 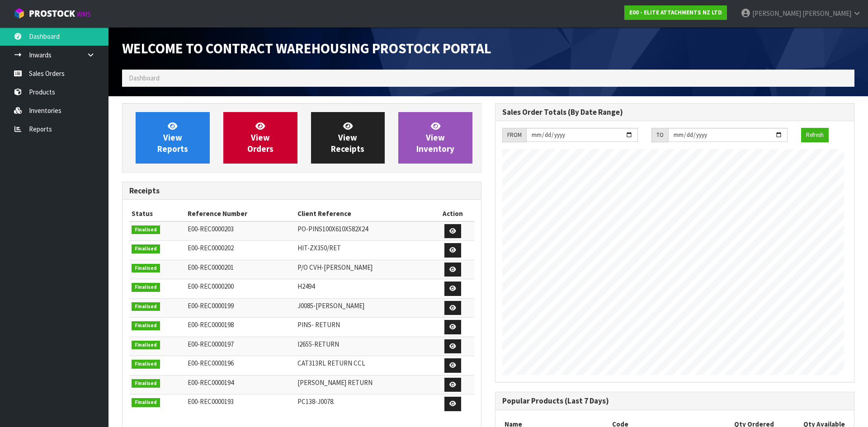 What do you see at coordinates (211, 344) in the screenshot?
I see `span: E00-REC0000197` at bounding box center [211, 344].